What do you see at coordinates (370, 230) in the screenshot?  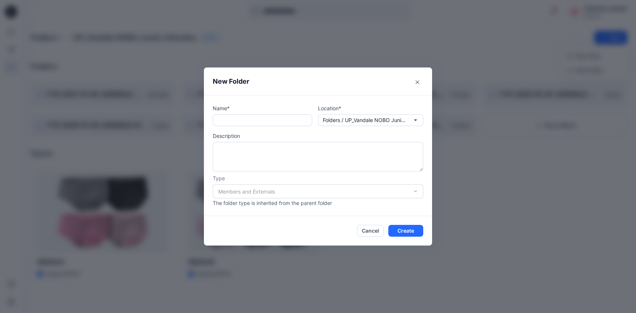 I see `button: Cancel` at bounding box center [370, 230].